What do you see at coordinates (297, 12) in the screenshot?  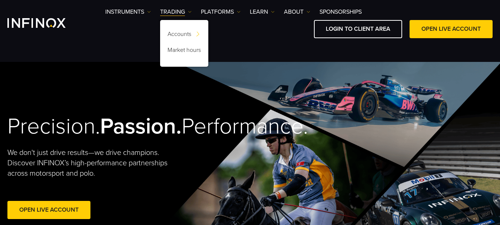 I see `a: ABOUT` at bounding box center [297, 12].